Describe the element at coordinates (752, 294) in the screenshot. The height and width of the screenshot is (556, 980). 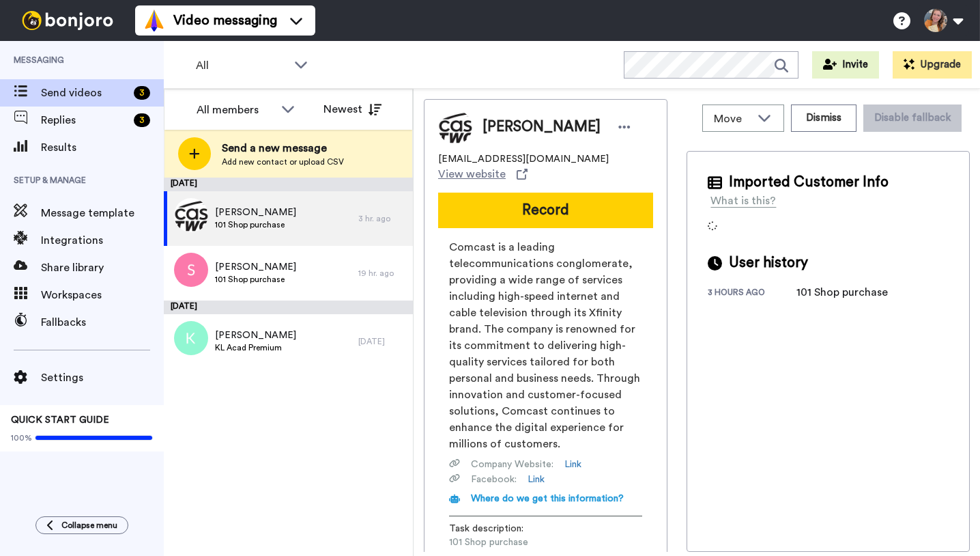
I see `div: 3 hours ago` at that location.